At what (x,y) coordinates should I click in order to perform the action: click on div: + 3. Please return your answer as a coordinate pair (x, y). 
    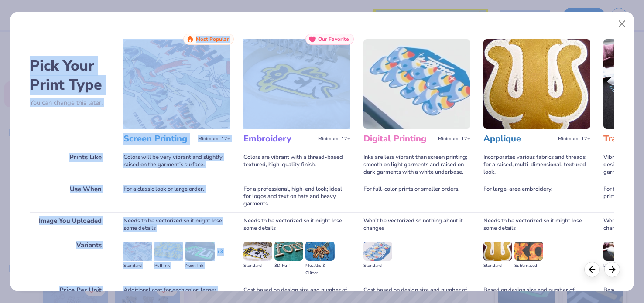
    Looking at the image, I should click on (220, 255).